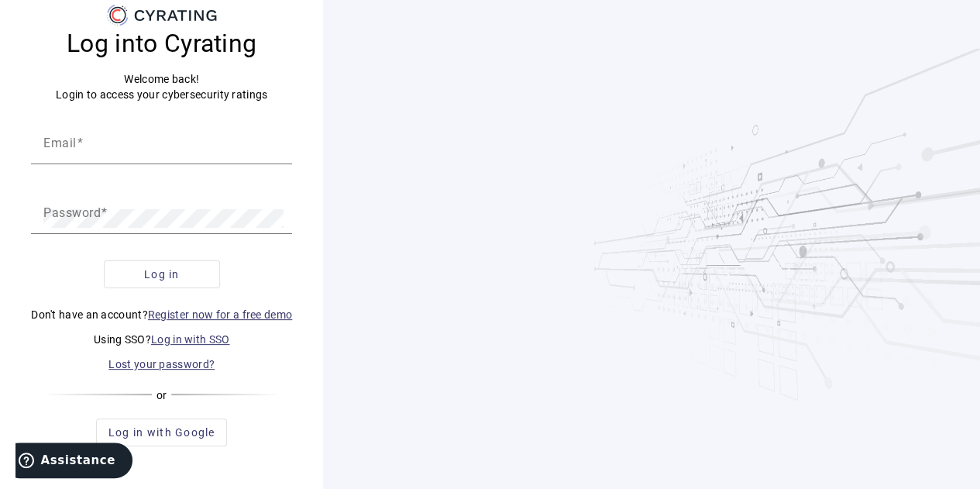 The height and width of the screenshot is (489, 980). What do you see at coordinates (161, 365) in the screenshot?
I see `a: Lost your password?` at bounding box center [161, 365].